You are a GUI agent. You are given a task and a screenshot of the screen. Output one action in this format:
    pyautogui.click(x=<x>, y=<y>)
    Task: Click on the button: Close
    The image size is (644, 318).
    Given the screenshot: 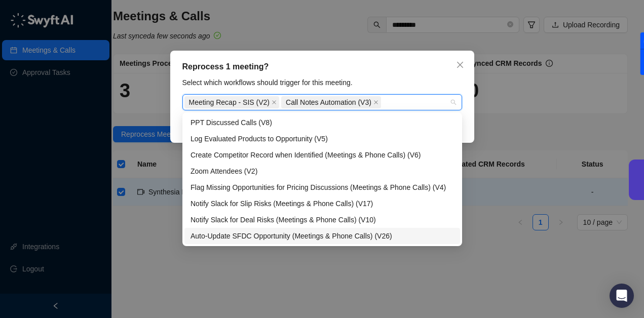 What is the action you would take?
    pyautogui.click(x=460, y=65)
    